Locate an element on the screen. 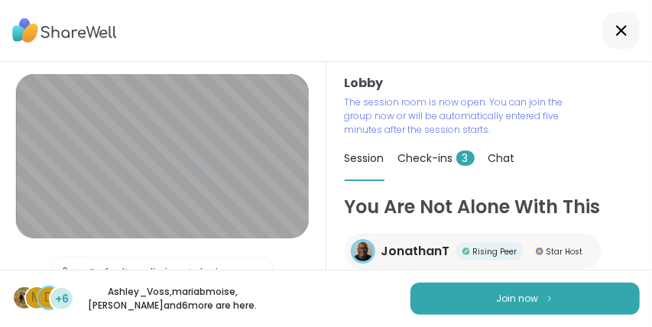 The height and width of the screenshot is (327, 652). p: The session room is now open. You can join the group now or will be automatically entered five mi... is located at coordinates (455, 116).